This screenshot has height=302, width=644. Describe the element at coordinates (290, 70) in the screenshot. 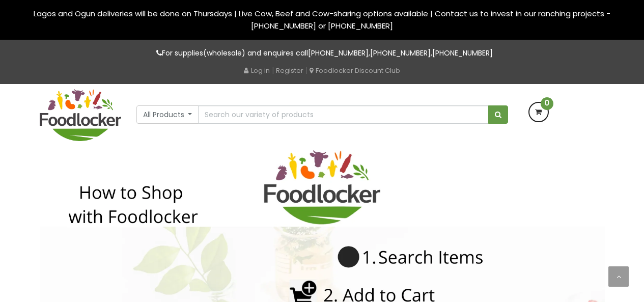

I see `a: Register` at that location.